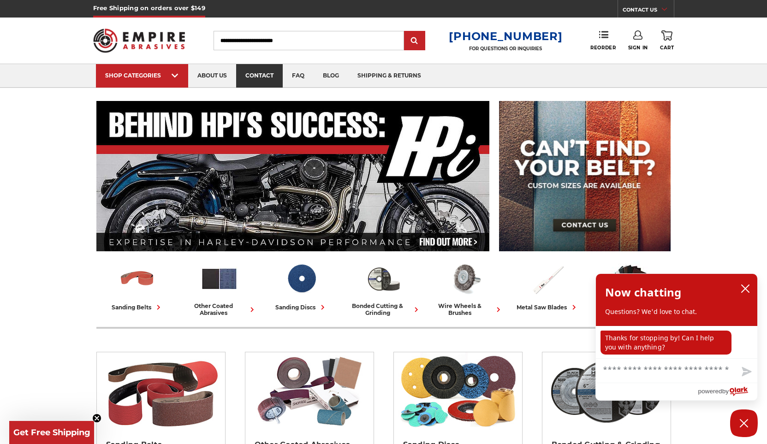 This screenshot has height=444, width=767. What do you see at coordinates (219, 288) in the screenshot?
I see `a: other coated abrasives` at bounding box center [219, 288].